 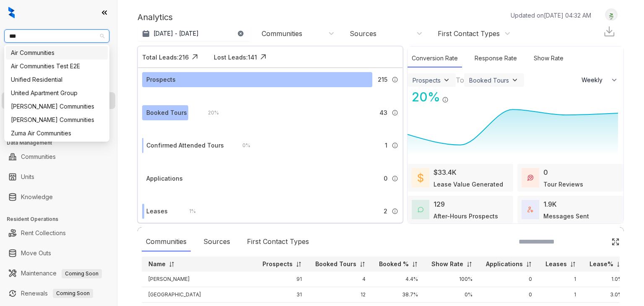 I want to click on div: 0 %, so click(x=242, y=145).